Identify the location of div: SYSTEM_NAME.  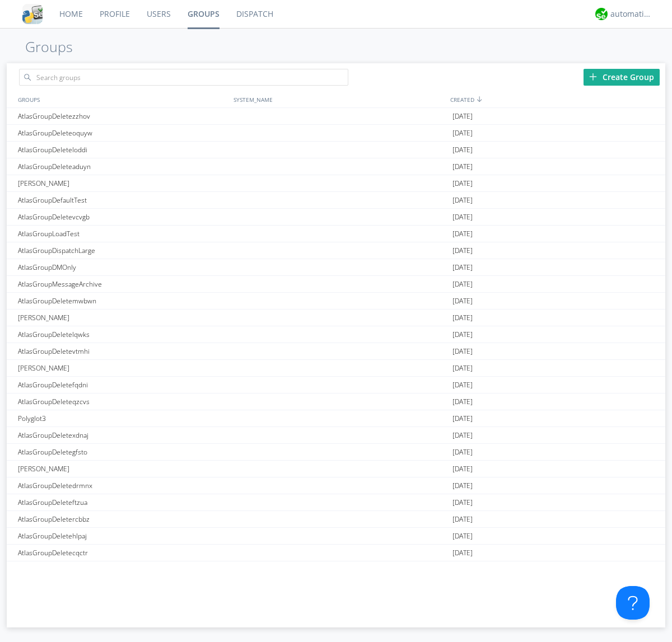
(339, 99).